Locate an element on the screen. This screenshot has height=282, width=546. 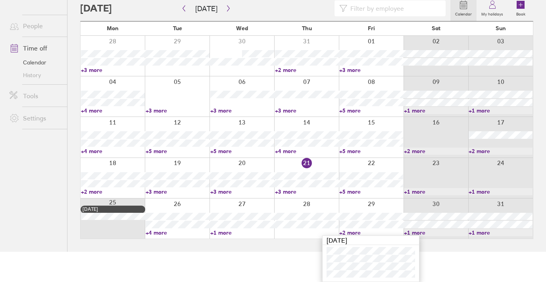
a: Calendar is located at coordinates (35, 62).